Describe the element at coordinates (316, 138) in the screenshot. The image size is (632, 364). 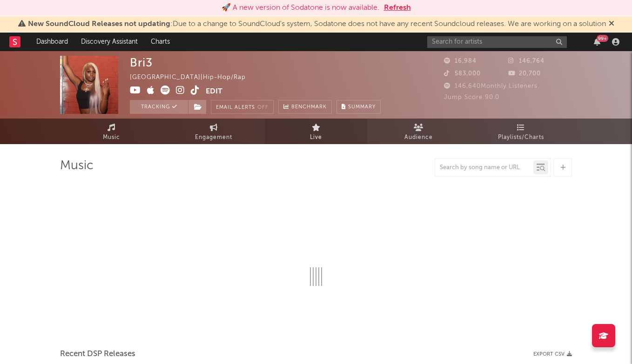
I see `span: Live` at that location.